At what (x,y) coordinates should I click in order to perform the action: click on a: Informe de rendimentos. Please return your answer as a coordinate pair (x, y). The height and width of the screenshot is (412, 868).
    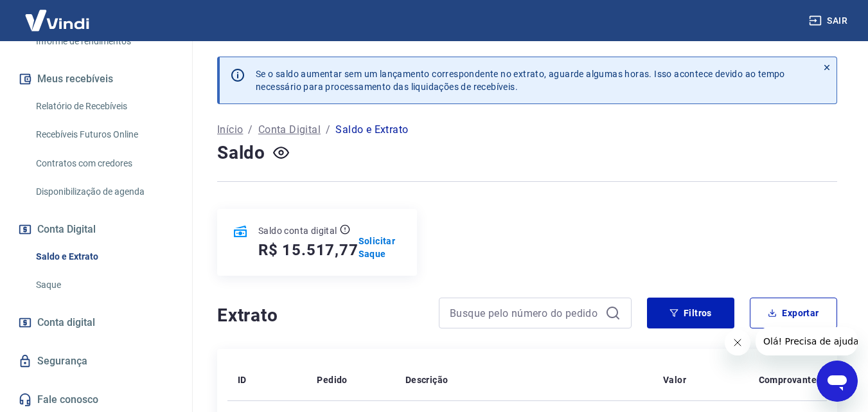
    Looking at the image, I should click on (103, 41).